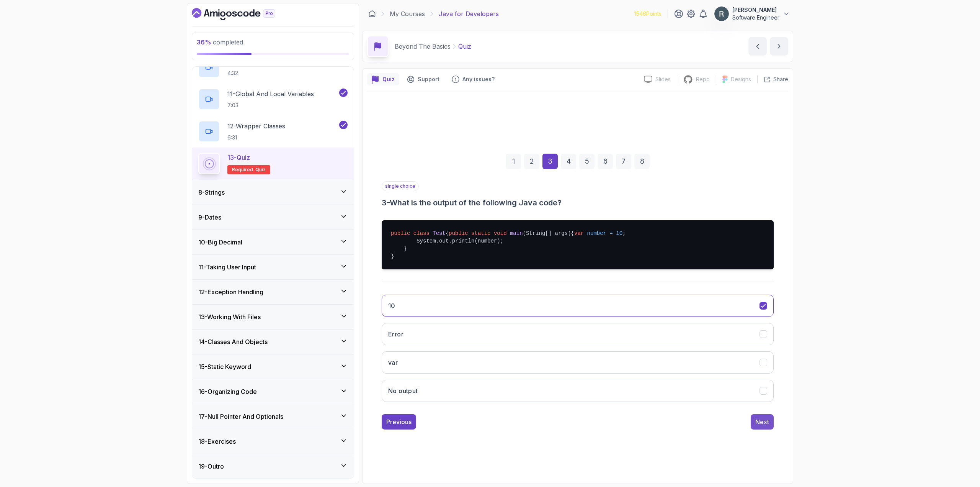 This screenshot has height=487, width=980. Describe the element at coordinates (220, 42) in the screenshot. I see `span: completed` at that location.